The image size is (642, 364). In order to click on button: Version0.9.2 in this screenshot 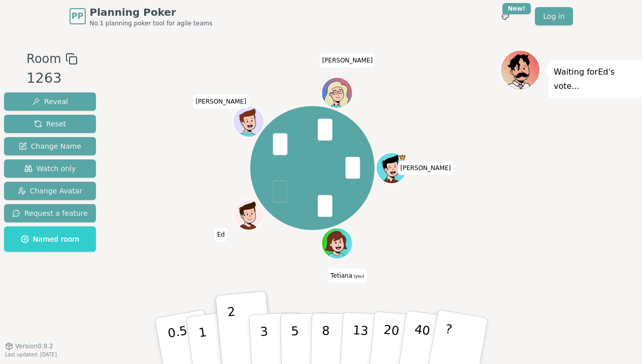, I will do `click(29, 346)`.